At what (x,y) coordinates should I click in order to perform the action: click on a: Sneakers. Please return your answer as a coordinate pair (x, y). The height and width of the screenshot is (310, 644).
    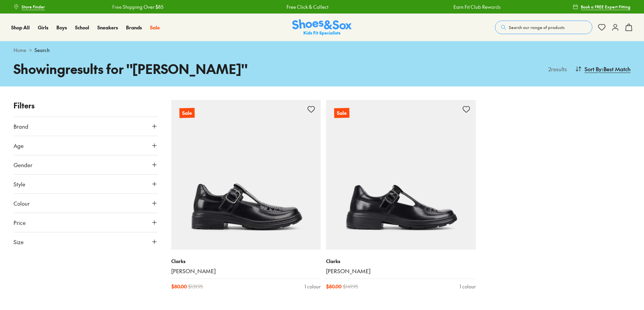
    Looking at the image, I should click on (108, 28).